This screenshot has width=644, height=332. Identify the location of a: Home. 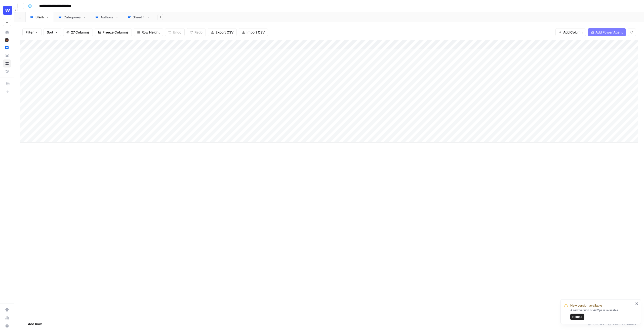
(7, 32).